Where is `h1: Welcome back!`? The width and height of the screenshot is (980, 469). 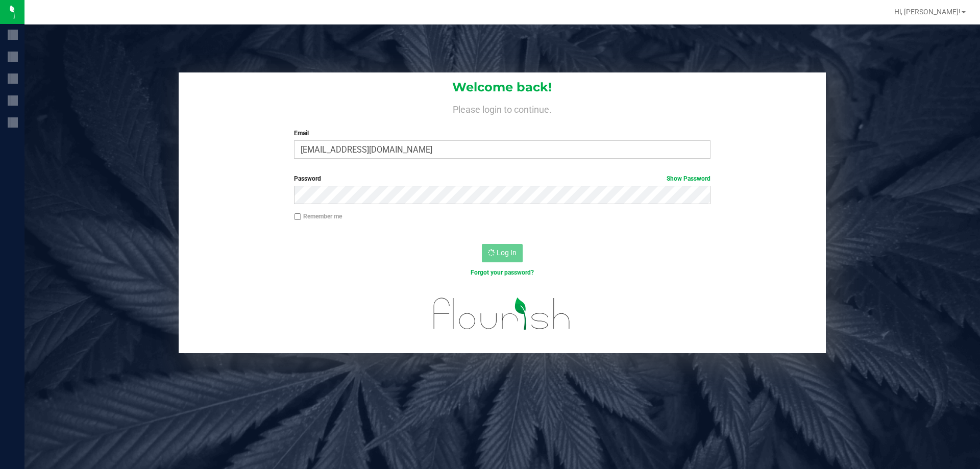
h1: Welcome back! is located at coordinates (503, 88).